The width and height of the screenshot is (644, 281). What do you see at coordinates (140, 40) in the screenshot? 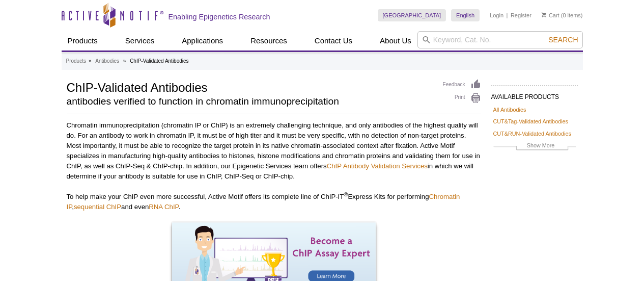
I see `a: Services` at bounding box center [140, 40].